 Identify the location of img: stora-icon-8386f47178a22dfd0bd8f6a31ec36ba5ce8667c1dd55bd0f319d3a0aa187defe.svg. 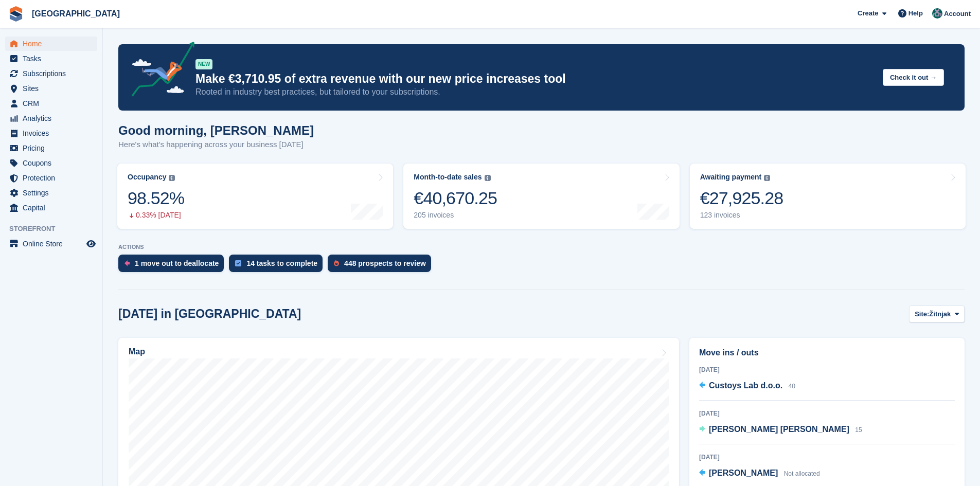
(16, 14).